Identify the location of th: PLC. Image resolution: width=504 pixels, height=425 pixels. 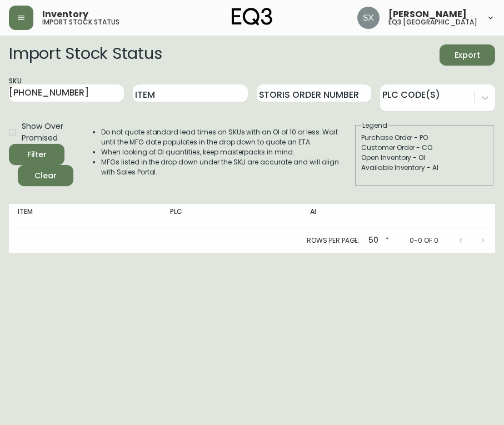
(231, 216).